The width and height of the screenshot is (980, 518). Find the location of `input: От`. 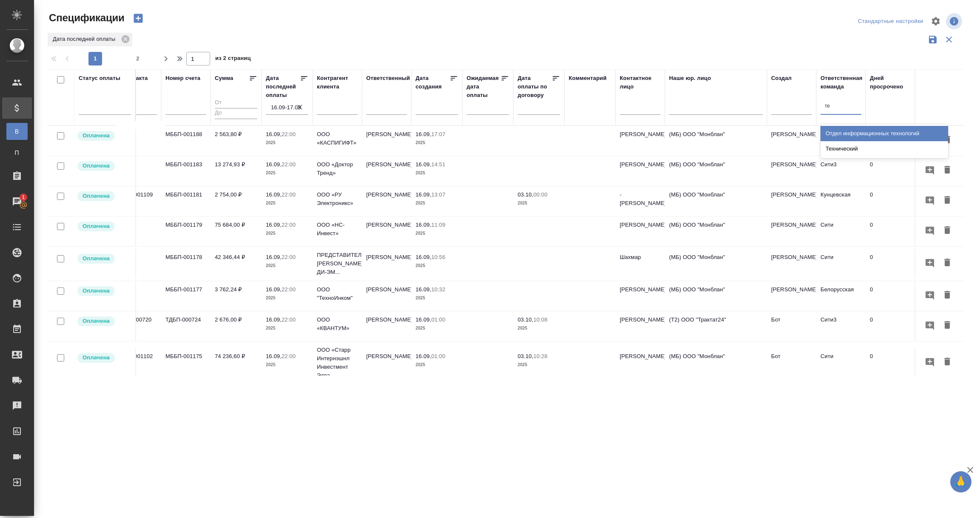

input: От is located at coordinates (236, 103).